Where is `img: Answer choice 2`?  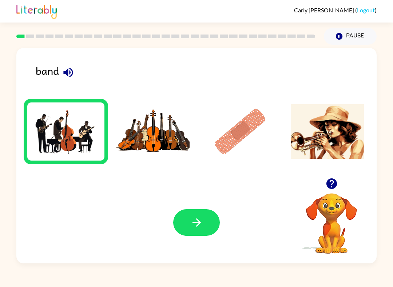 img: Answer choice 2 is located at coordinates (153, 132).